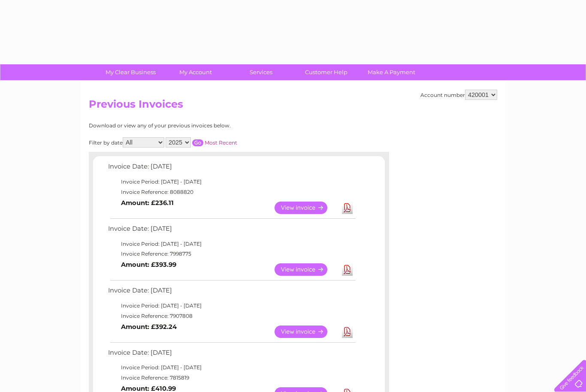 The height and width of the screenshot is (392, 586). I want to click on div: Filter by date, so click(201, 142).